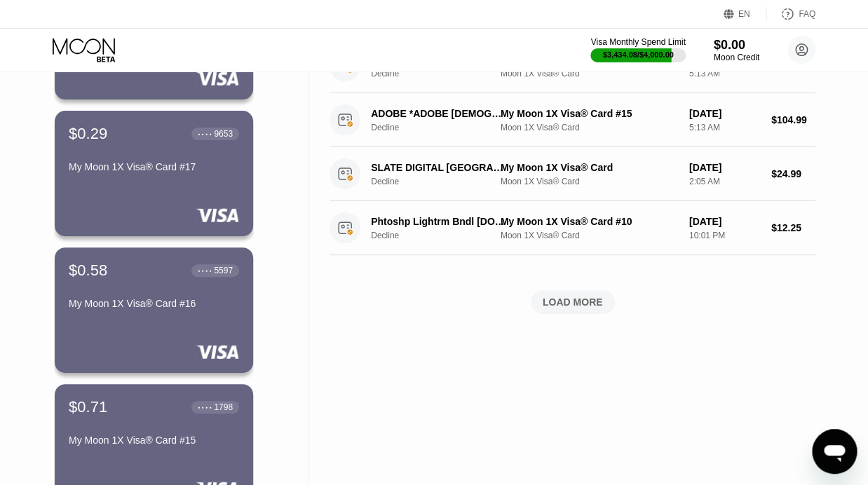 Image resolution: width=868 pixels, height=485 pixels. Describe the element at coordinates (744, 14) in the screenshot. I see `div: EN` at that location.